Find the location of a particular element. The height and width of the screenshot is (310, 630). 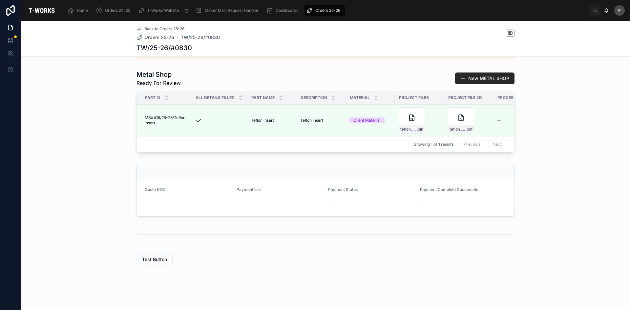

div: scrollable content is located at coordinates (326, 10).